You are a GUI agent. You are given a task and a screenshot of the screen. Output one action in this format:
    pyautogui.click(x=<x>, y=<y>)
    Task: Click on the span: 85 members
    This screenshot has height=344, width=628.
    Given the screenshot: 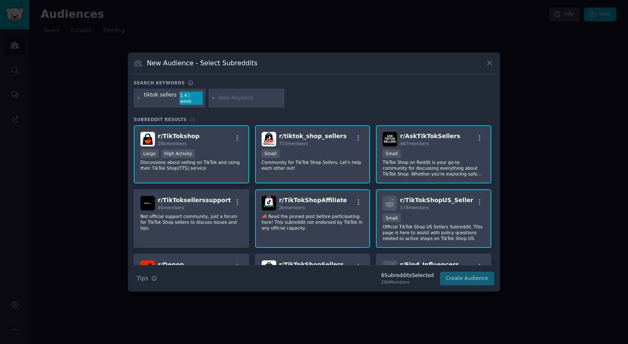 What is the action you would take?
    pyautogui.click(x=171, y=207)
    